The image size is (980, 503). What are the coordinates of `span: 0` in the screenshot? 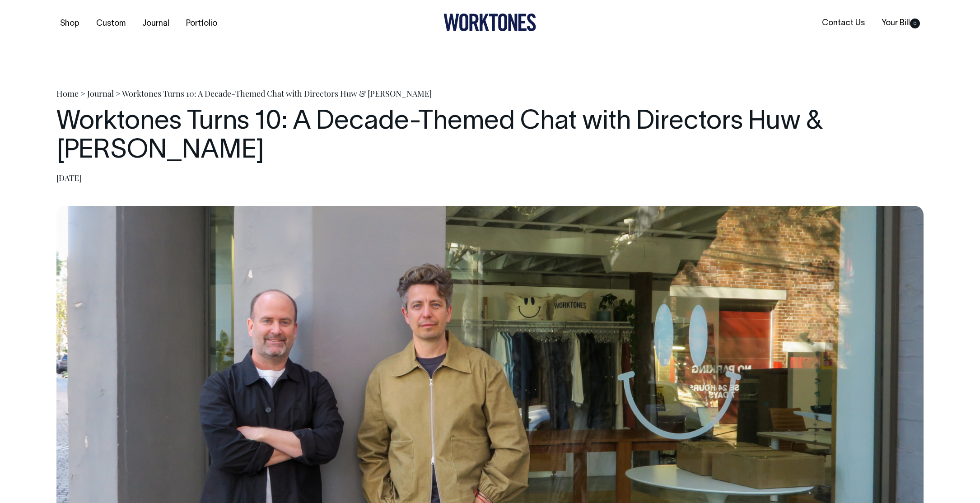 It's located at (915, 24).